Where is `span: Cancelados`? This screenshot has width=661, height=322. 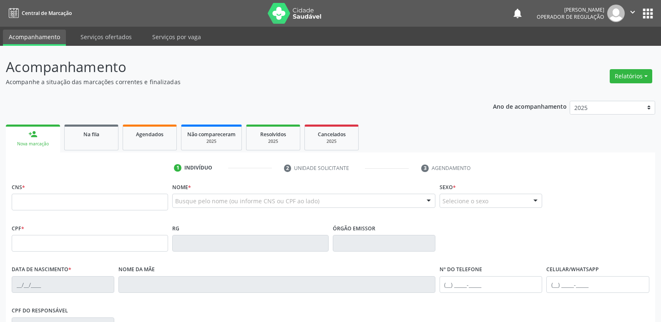 span: Cancelados is located at coordinates (332, 134).